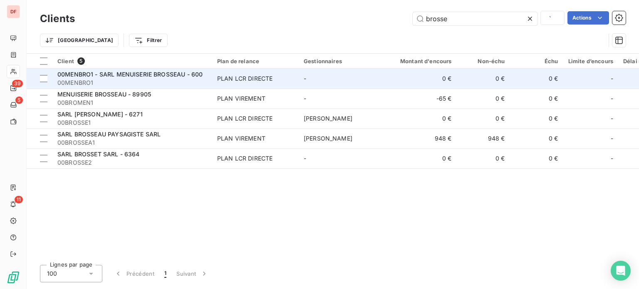 The image size is (639, 289). Describe the element at coordinates (132, 143) in the screenshot. I see `span: 00BROSSEA1` at that location.